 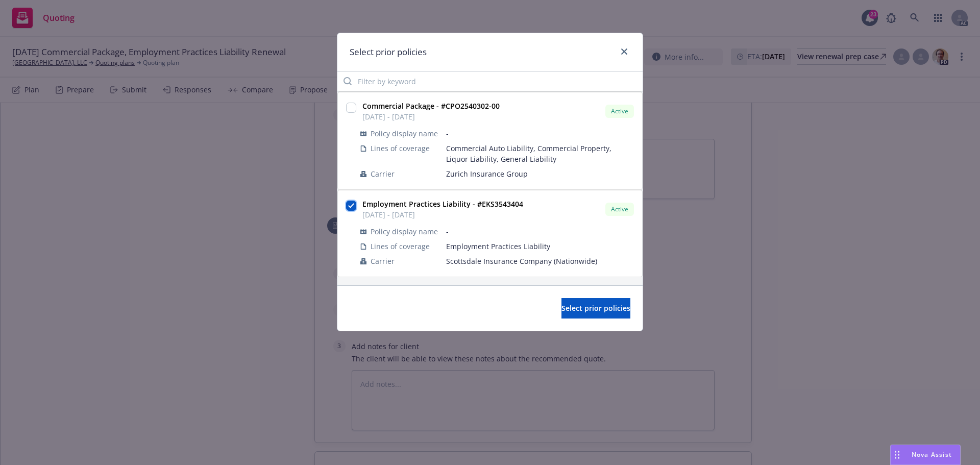 What do you see at coordinates (442, 204) in the screenshot?
I see `strong: Employment Practices Liability - #EKS3543404` at bounding box center [442, 204].